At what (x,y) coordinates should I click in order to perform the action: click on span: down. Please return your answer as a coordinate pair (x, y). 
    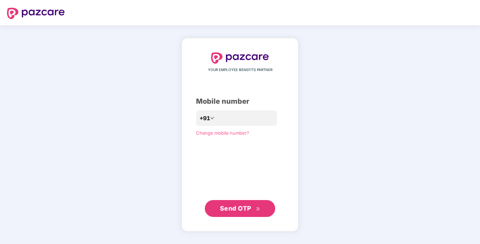
    Looking at the image, I should click on (212, 118).